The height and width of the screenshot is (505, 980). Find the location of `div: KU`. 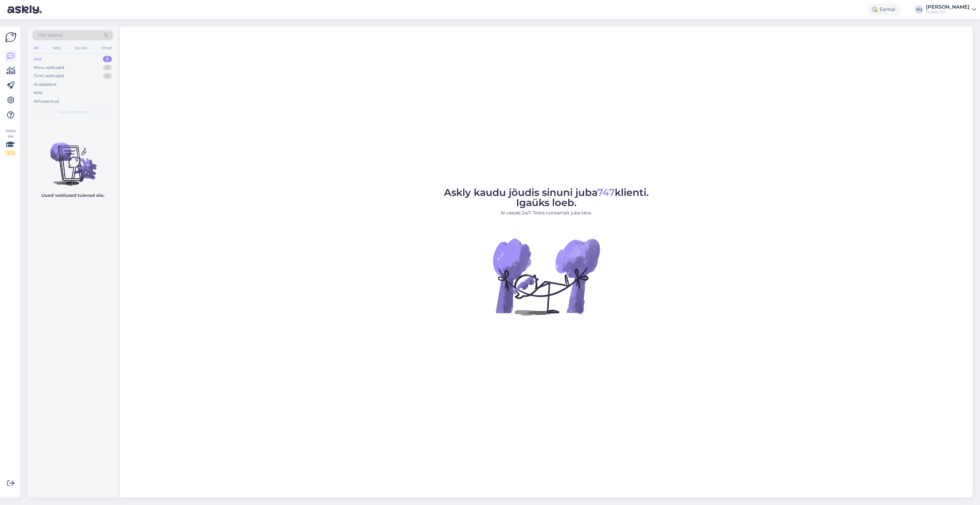

div: KU is located at coordinates (919, 10).